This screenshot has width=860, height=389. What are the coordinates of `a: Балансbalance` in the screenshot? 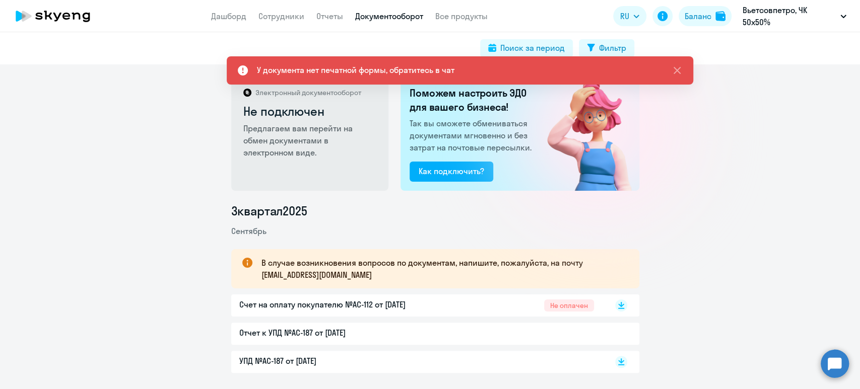 It's located at (705, 16).